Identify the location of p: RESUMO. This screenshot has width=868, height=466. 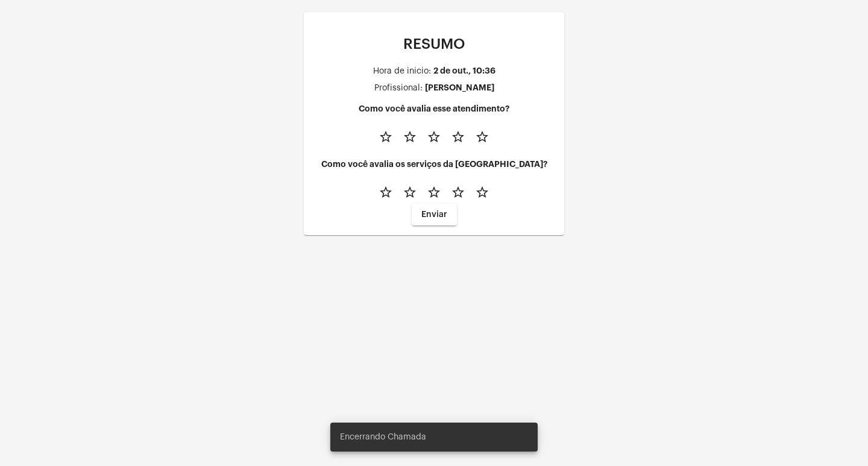
(434, 44).